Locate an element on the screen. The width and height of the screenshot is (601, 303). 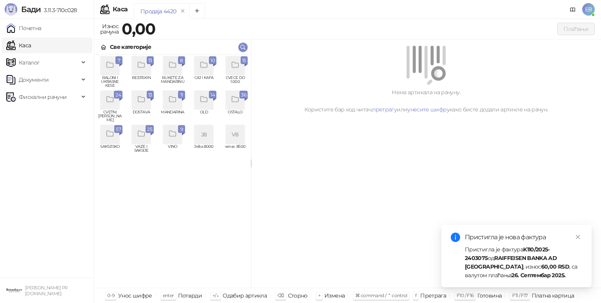
span: venac 8500 is located at coordinates (235, 151).